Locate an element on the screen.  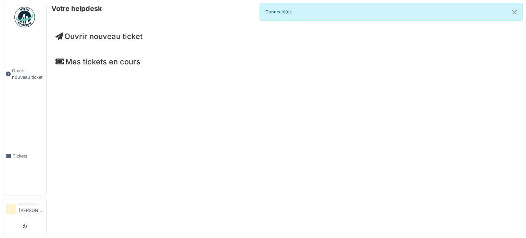
div: Demandeur is located at coordinates (31, 204).